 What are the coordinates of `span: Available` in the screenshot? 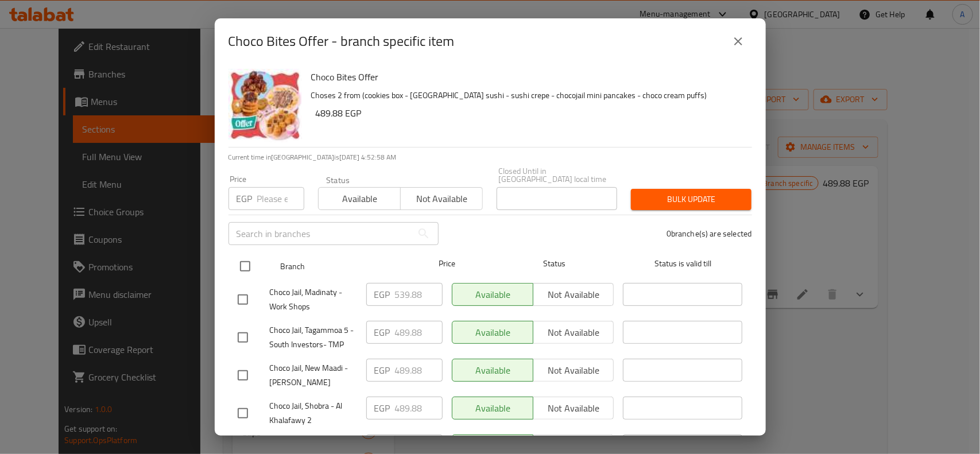 It's located at (359, 199).